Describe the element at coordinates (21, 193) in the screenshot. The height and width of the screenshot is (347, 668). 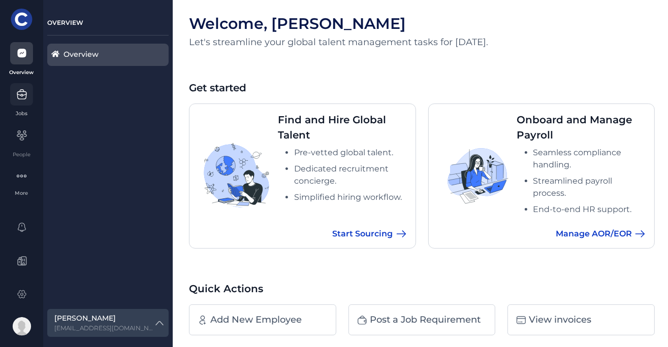
I see `div: More` at that location.